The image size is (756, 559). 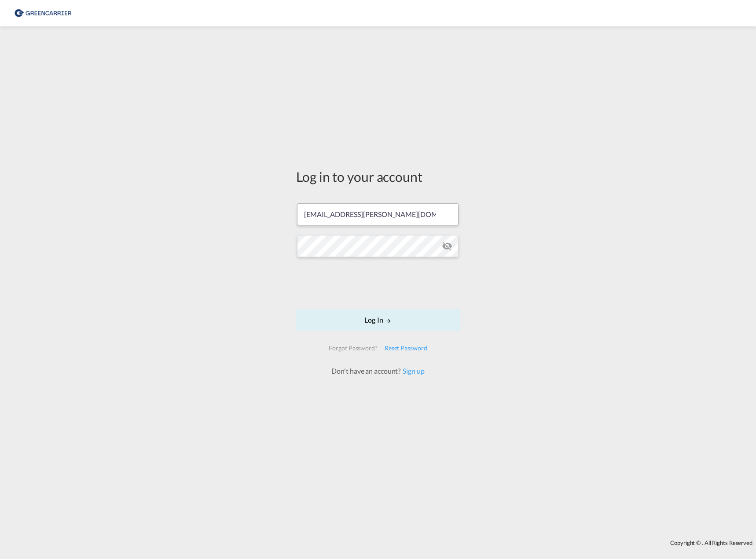 I want to click on div: Forgot Password?, so click(x=353, y=348).